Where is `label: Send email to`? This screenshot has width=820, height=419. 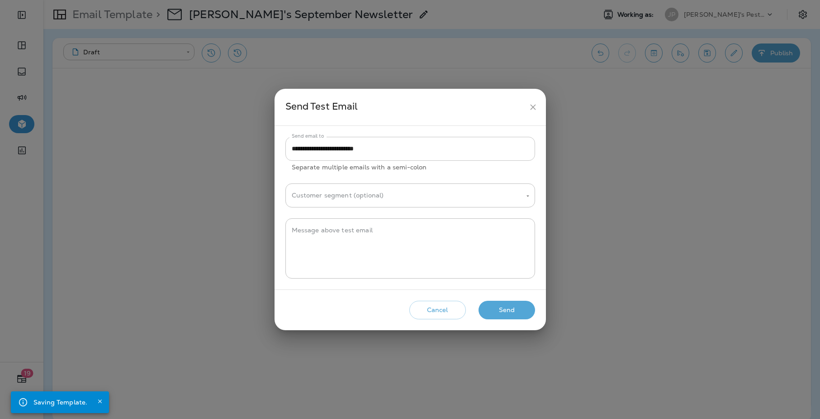
label: Send email to is located at coordinates (308, 136).